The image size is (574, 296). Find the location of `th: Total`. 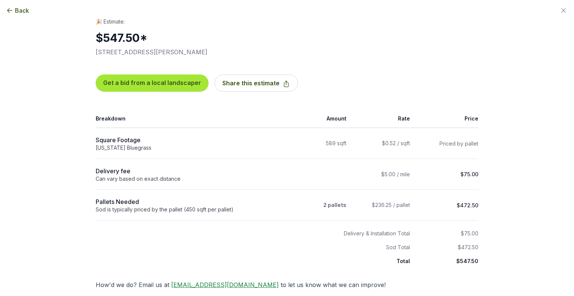

th: Total is located at coordinates (255, 258).